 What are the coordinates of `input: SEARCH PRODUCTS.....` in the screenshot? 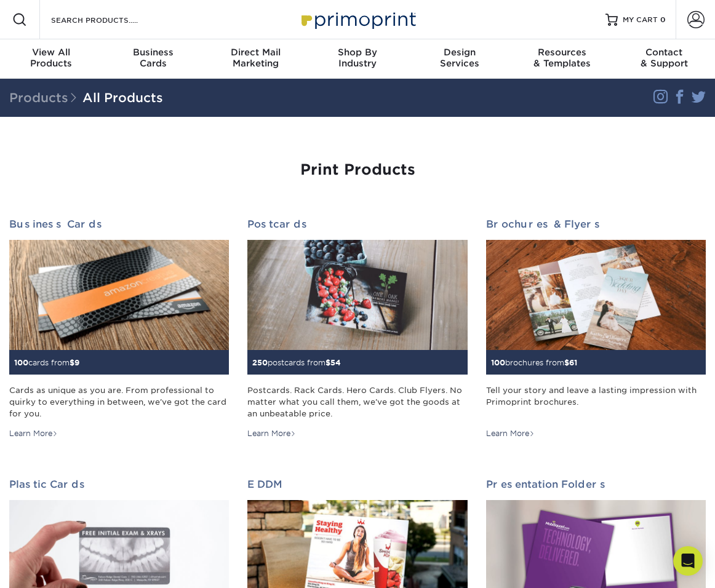 It's located at (109, 20).